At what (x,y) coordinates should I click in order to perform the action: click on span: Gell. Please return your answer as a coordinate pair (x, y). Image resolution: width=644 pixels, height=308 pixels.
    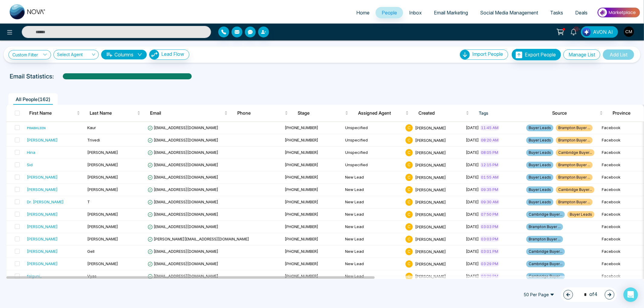
    Looking at the image, I should click on (91, 251).